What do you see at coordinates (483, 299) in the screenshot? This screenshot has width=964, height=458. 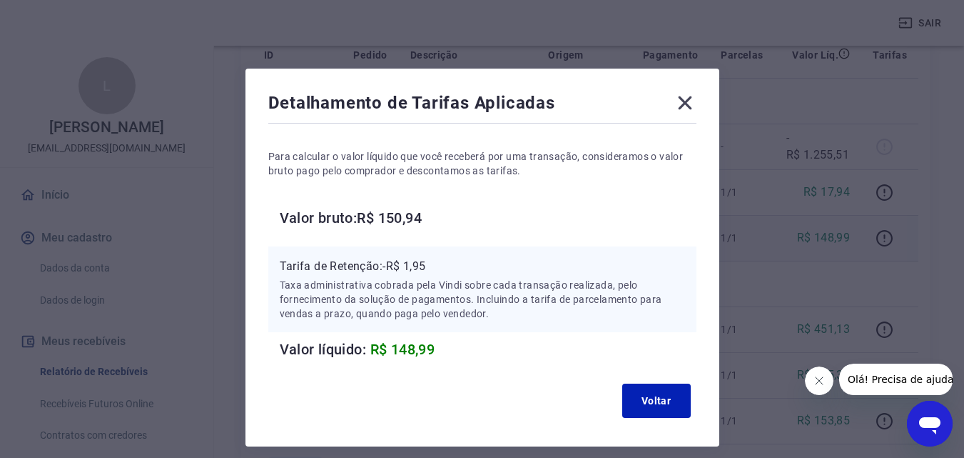 I see `p: Taxa administrativa cobrada pela Vindi sobre cada transação realizada, pelo fornecimento da soluç...` at bounding box center [483, 299].